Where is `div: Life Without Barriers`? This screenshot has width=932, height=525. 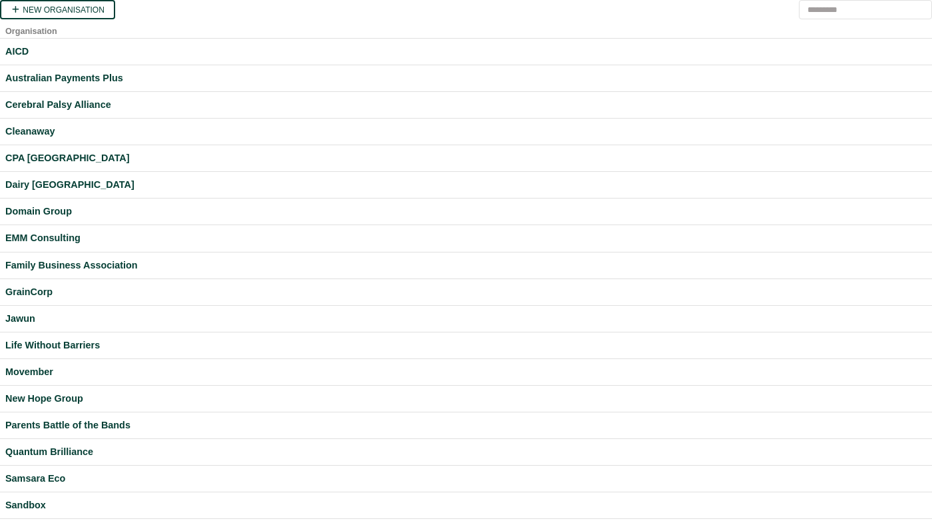 div: Life Without Barriers is located at coordinates (466, 345).